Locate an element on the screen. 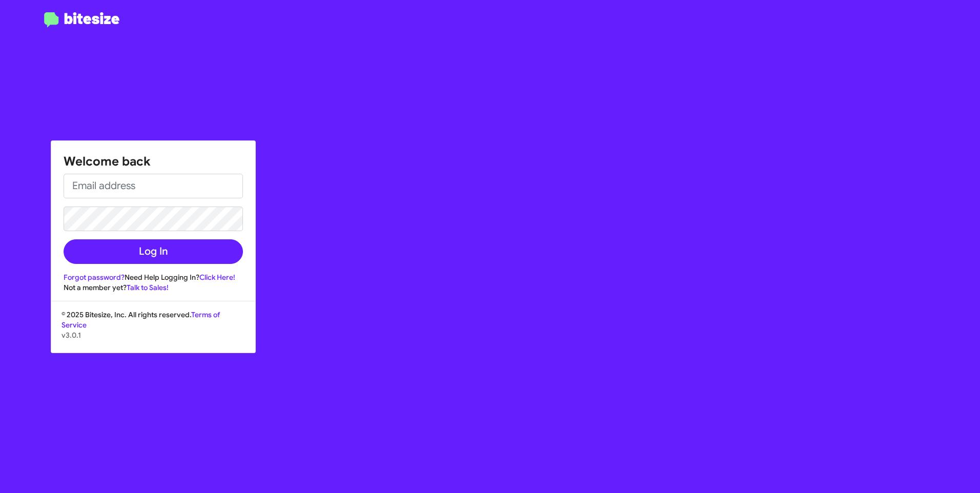  input: Email address is located at coordinates (153, 186).